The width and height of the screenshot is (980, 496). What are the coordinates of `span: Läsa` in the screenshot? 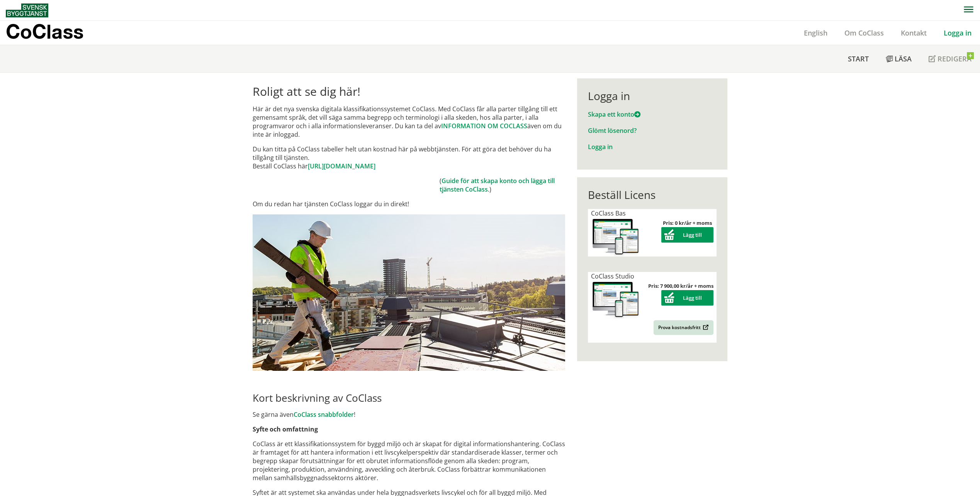 It's located at (903, 59).